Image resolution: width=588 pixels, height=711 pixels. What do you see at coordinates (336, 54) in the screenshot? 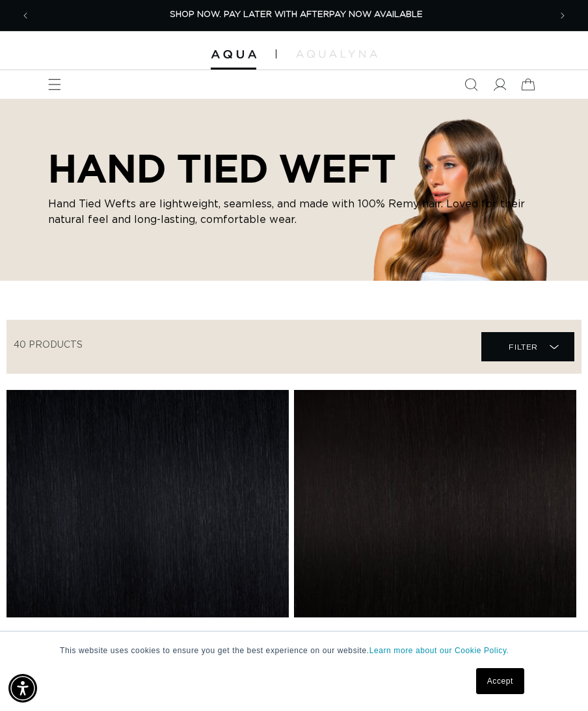
I see `img: aqualyna.com` at bounding box center [336, 54].